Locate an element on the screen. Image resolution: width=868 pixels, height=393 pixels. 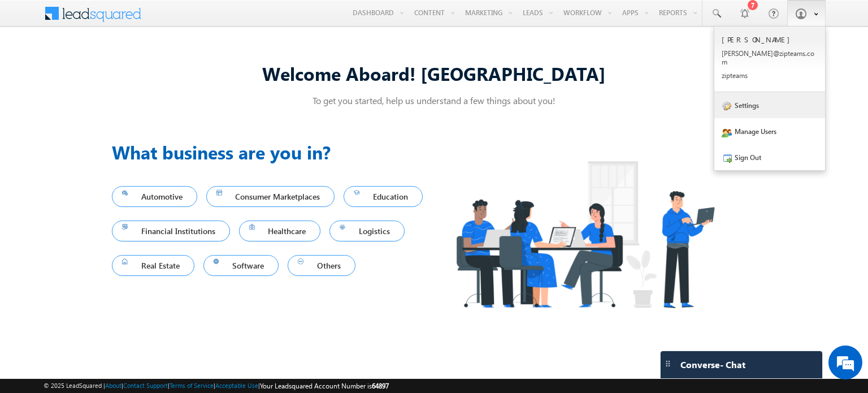
p: To get you started, help us understand a few things about you! is located at coordinates (434, 100).